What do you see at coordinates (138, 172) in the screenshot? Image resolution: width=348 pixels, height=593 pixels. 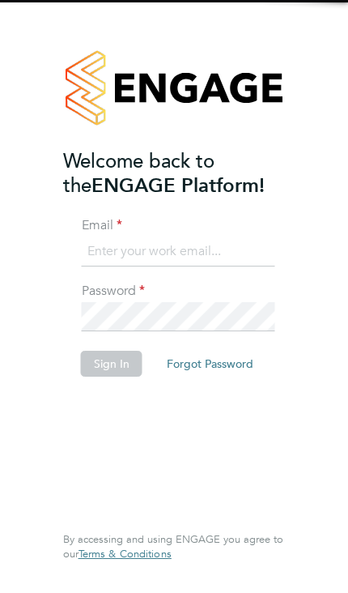 I see `span: Welcome back to the` at bounding box center [138, 172].